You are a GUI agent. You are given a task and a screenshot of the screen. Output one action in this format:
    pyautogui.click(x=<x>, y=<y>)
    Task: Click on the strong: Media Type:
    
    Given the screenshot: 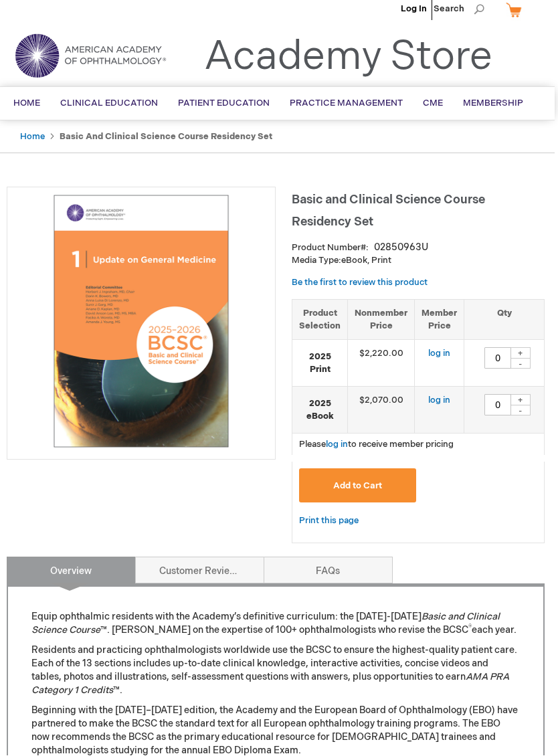 What is the action you would take?
    pyautogui.click(x=316, y=261)
    